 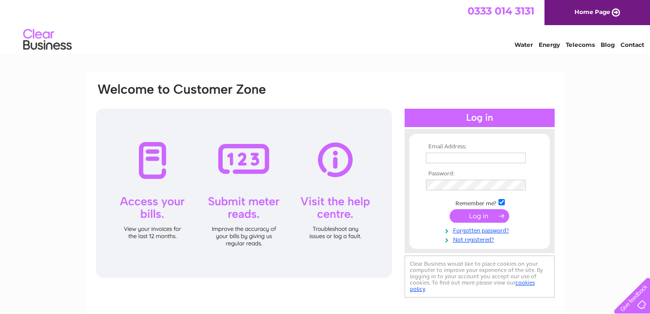 What do you see at coordinates (549, 45) in the screenshot?
I see `a: Energy` at bounding box center [549, 45].